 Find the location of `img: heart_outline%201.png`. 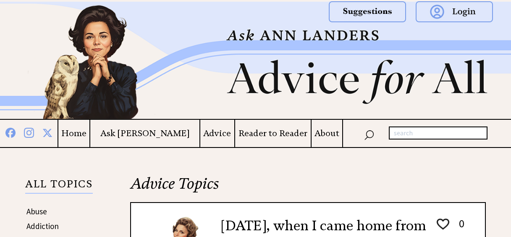

img: heart_outline%201.png is located at coordinates (443, 224).